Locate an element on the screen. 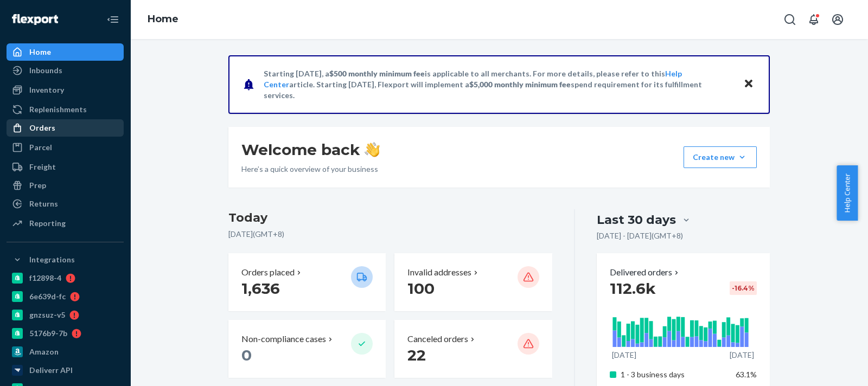 The height and width of the screenshot is (386, 868). ol: breadcrumbs is located at coordinates (163, 20).